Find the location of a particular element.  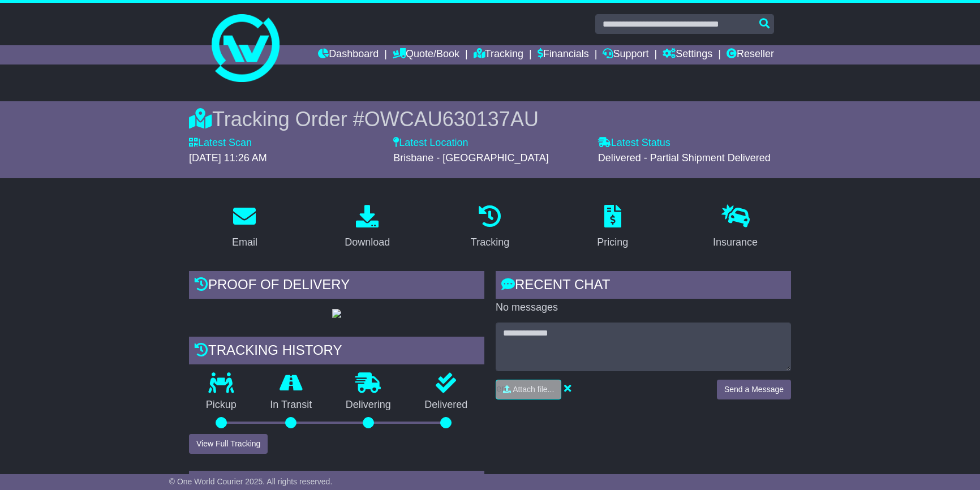

a: Insurance is located at coordinates (735, 228).